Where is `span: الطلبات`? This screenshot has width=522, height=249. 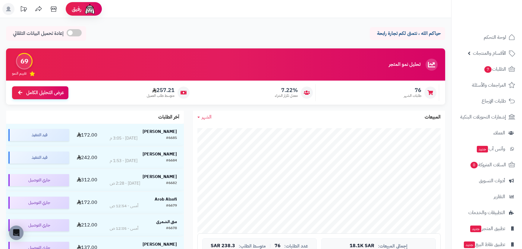 span: الطلبات is located at coordinates (495, 69).